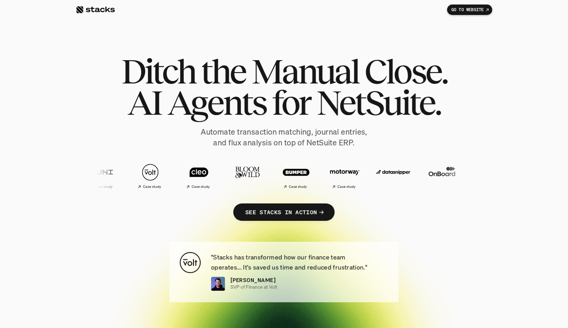 Image resolution: width=568 pixels, height=328 pixels. I want to click on p: GO TO WEBSITE, so click(468, 10).